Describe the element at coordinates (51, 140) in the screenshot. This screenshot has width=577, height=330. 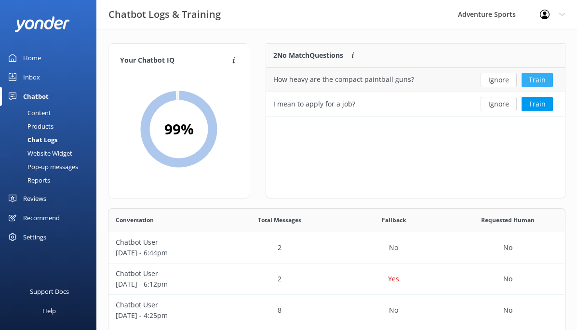
I see `a: Chat Logs` at that location.